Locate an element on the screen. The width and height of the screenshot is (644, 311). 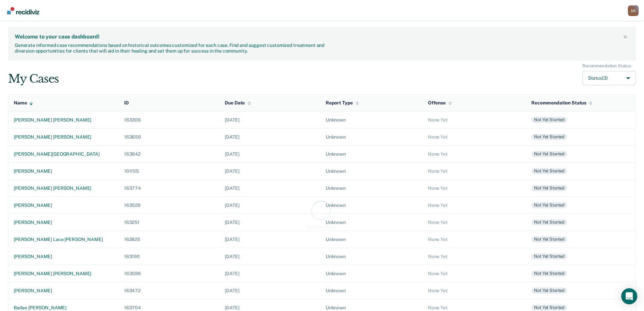
td: 163529 is located at coordinates (169, 205).